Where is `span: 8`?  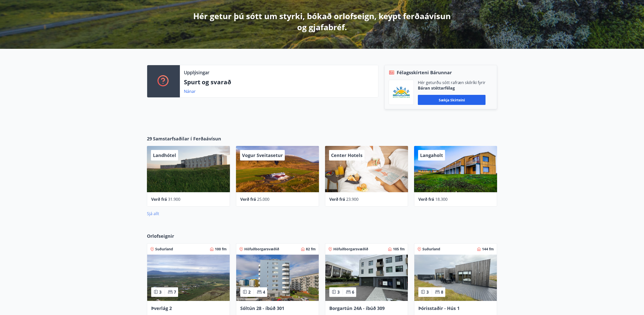
span: 8 is located at coordinates (442, 292).